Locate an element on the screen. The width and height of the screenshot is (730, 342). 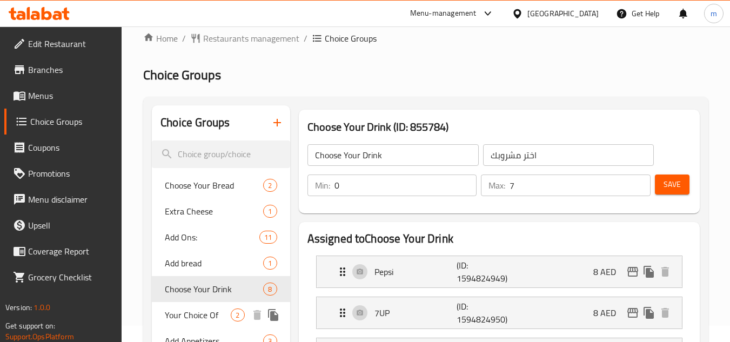
span: Your Choice Of is located at coordinates (198, 315).